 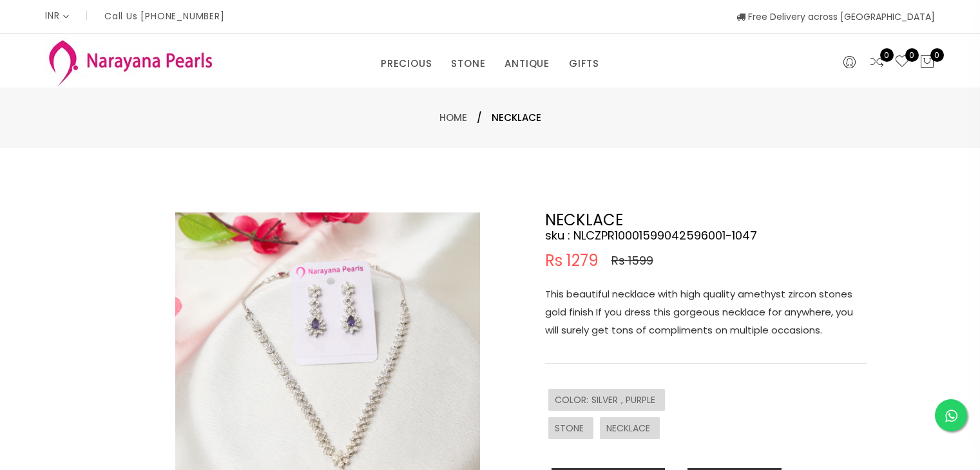 I want to click on p: This beautiful necklace with high quality amethyst zircon stones gold finish If you dress this go..., so click(x=706, y=312).